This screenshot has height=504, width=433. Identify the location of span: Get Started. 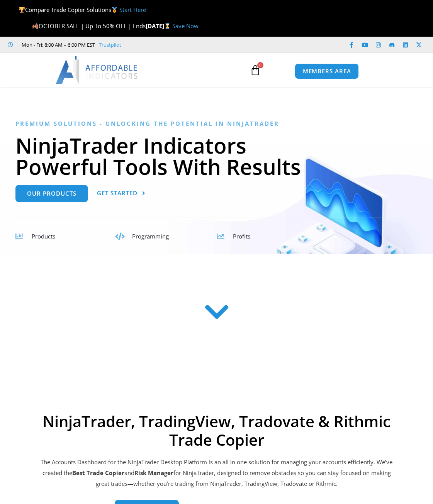
(117, 193).